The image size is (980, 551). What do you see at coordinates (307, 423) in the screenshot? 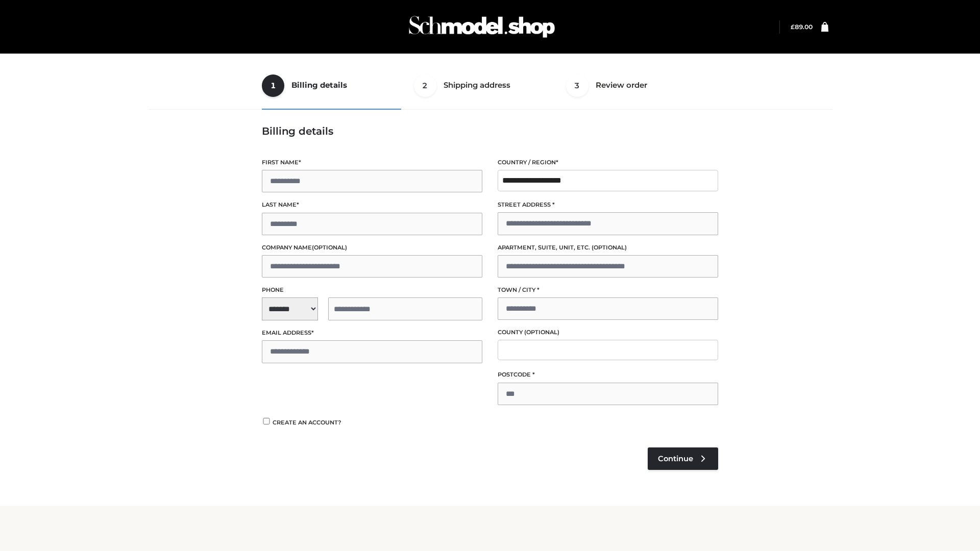
I see `span: Create an account?` at bounding box center [307, 423].